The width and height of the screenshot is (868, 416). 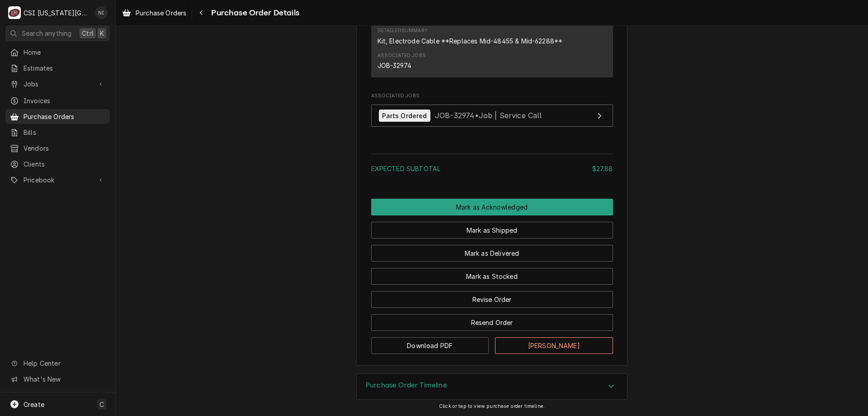 I want to click on span: Search anything, so click(x=46, y=33).